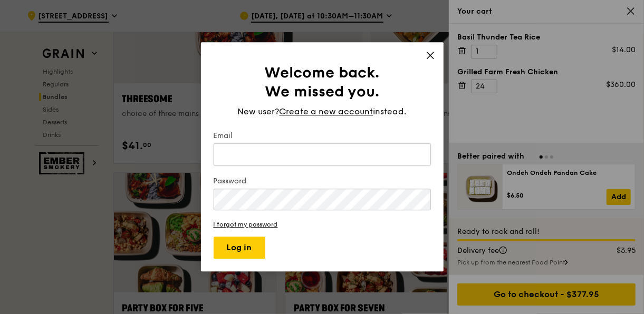 The width and height of the screenshot is (644, 314). I want to click on h1: Welcome back. We missed you., so click(322, 82).